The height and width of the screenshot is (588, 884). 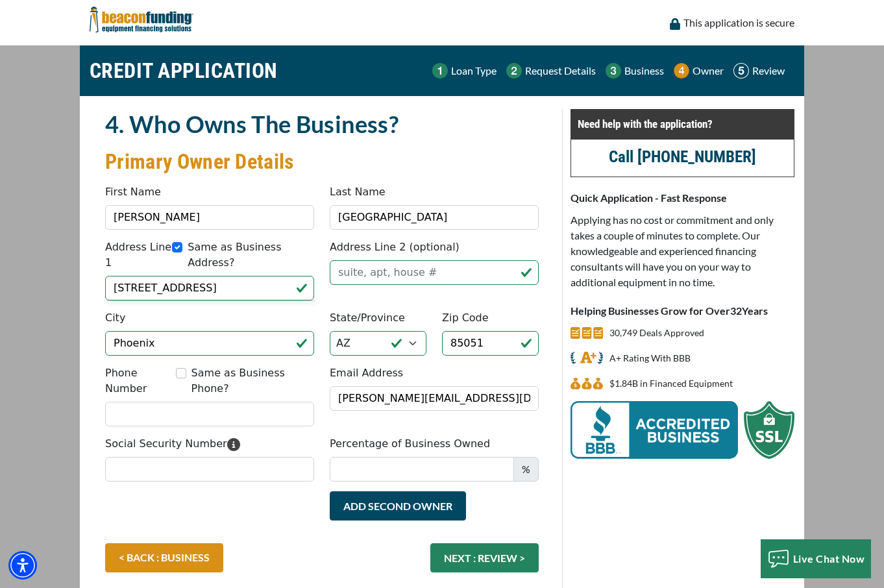 What do you see at coordinates (434, 272) in the screenshot?
I see `input: suite, apt, house #` at bounding box center [434, 272].